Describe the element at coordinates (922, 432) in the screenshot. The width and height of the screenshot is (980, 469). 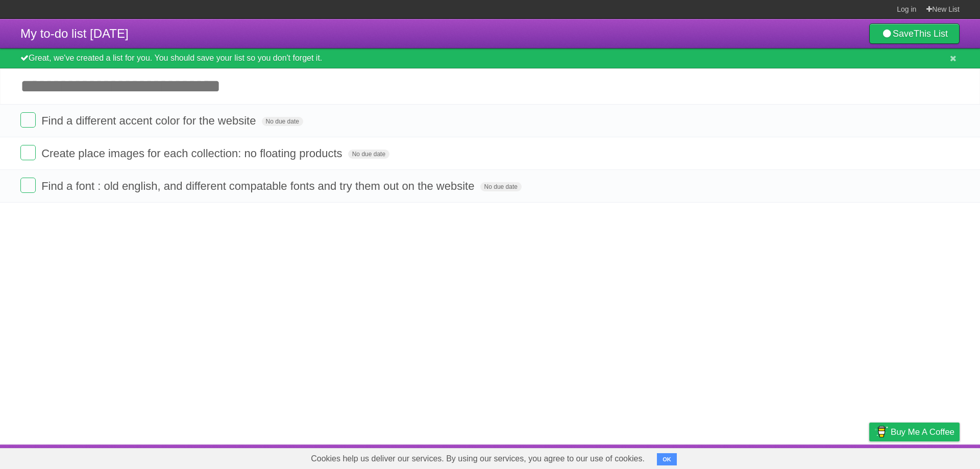
I see `span: Buy me a coffee` at that location.